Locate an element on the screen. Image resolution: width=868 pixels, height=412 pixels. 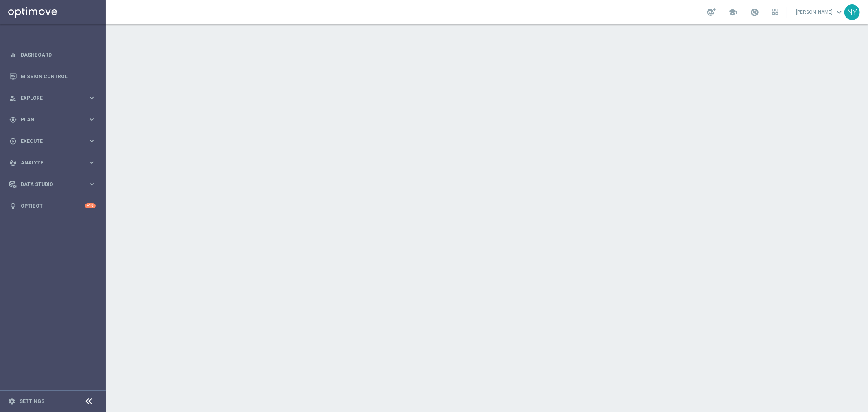
span: Plan is located at coordinates (54, 120).